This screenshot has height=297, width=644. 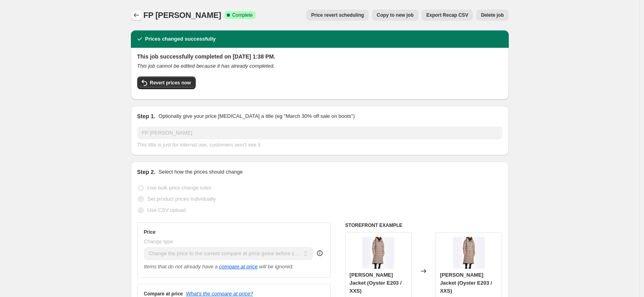 I want to click on h2: Step 1., so click(x=147, y=116).